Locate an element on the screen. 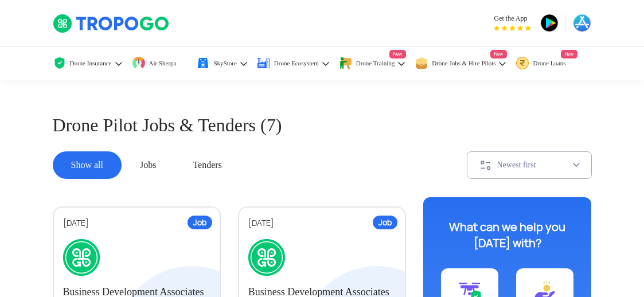  a: Drone Ecosystem is located at coordinates (293, 63).